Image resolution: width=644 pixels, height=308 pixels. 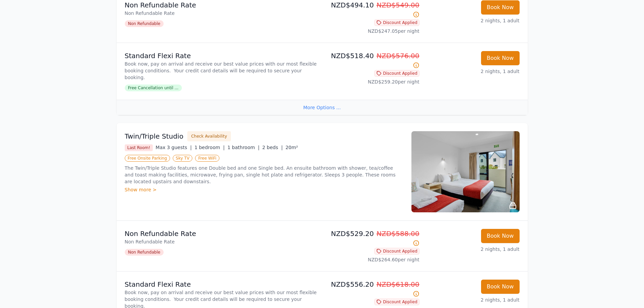 I want to click on p: NZD$247.05 per night, so click(x=372, y=31).